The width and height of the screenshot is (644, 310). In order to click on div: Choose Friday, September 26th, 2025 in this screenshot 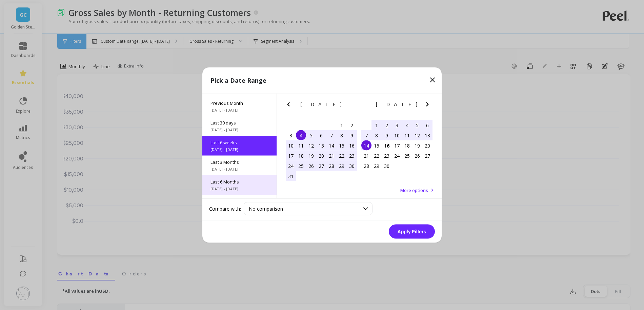, I will do `click(417, 156)`.